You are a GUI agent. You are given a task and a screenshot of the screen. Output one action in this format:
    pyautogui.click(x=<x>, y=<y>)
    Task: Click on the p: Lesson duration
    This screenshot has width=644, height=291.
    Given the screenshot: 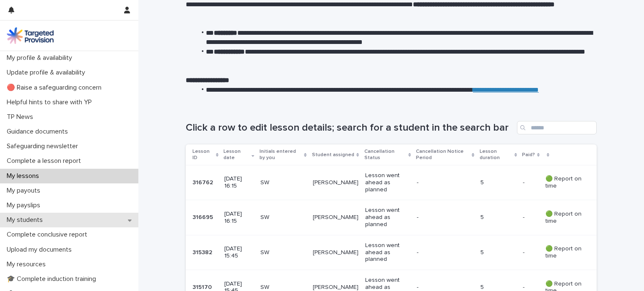 What is the action you would take?
    pyautogui.click(x=496, y=154)
    